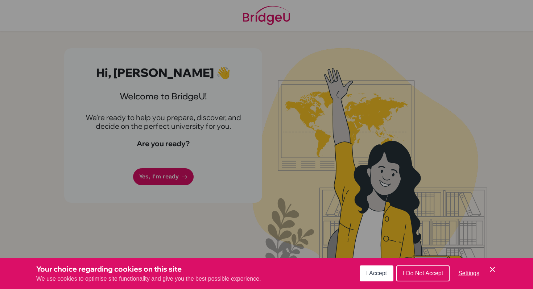 The height and width of the screenshot is (289, 533). What do you see at coordinates (377, 274) in the screenshot?
I see `button: I Accept` at bounding box center [377, 274].